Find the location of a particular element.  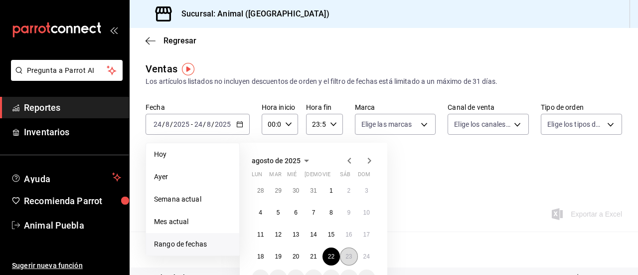

abbr: 6 de agosto de 2025 is located at coordinates (296, 212).